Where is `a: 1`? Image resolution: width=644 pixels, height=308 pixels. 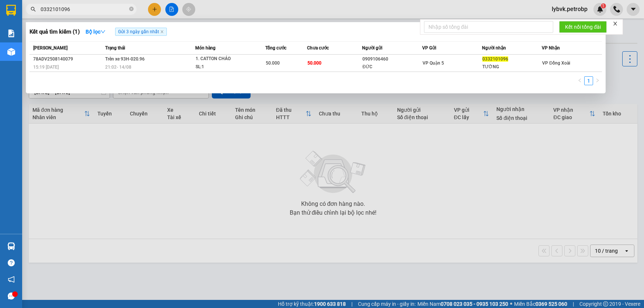
a: 1 is located at coordinates (589, 81).